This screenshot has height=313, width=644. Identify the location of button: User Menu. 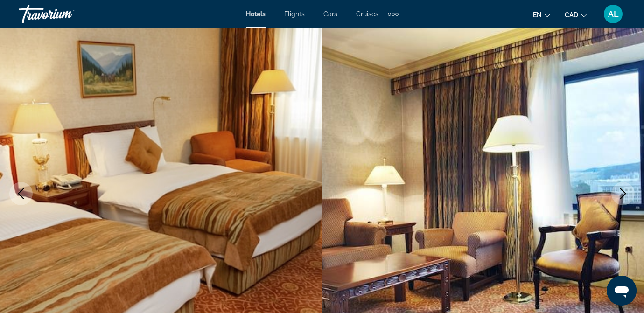
(613, 14).